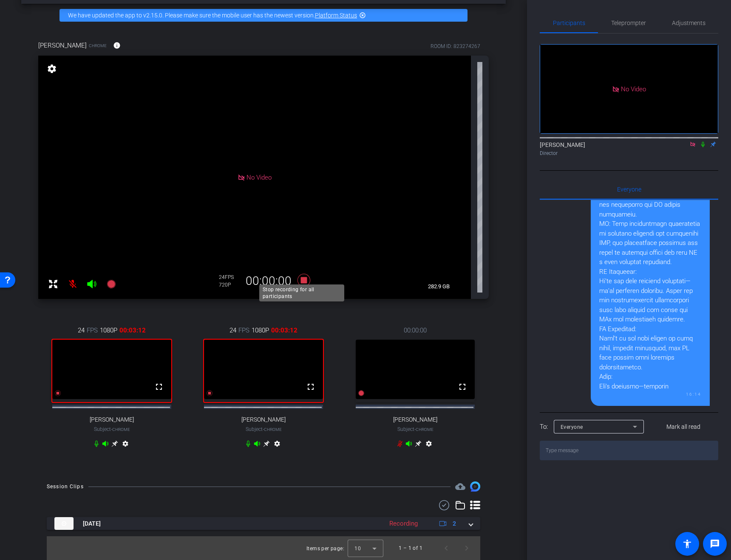 The height and width of the screenshot is (560, 731). I want to click on div: 1 – 1 of 1, so click(411, 548).